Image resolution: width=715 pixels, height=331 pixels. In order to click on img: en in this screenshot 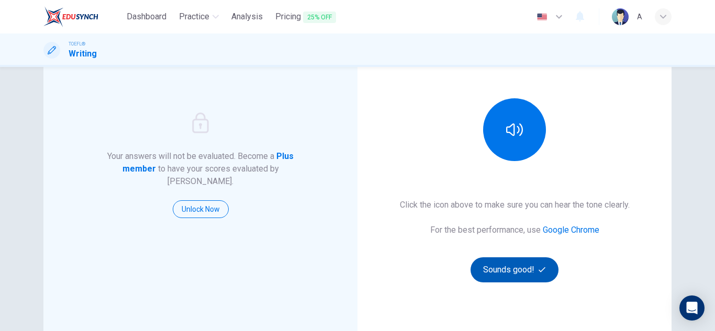, I will do `click(542, 17)`.